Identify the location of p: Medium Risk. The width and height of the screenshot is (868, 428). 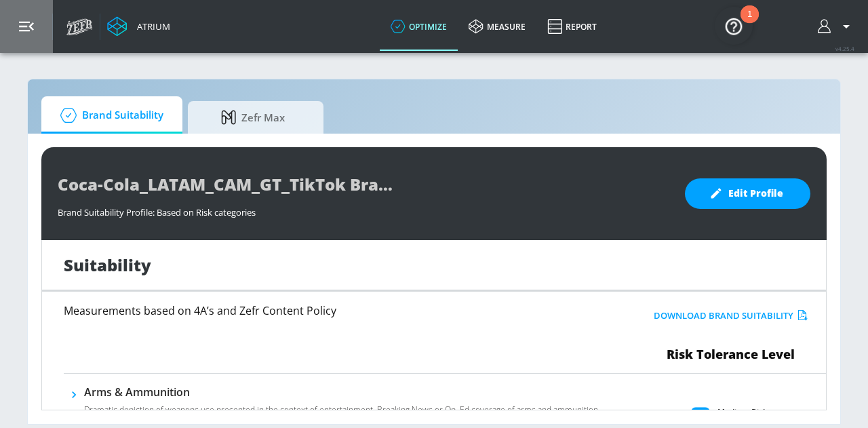
(742, 412).